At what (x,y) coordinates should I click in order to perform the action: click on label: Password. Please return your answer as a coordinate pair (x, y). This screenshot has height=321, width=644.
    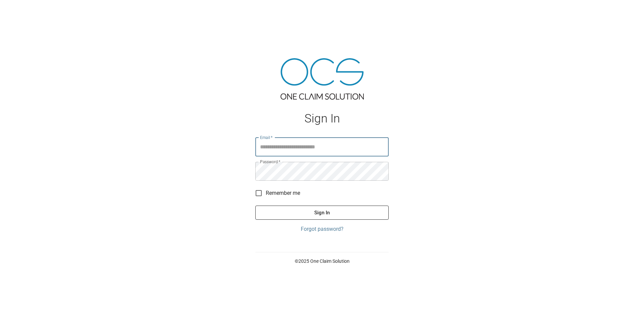
    Looking at the image, I should click on (270, 162).